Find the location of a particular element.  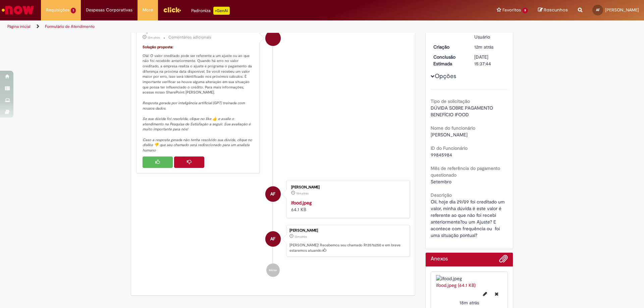

a: ifood.jpeg is located at coordinates (302, 203).